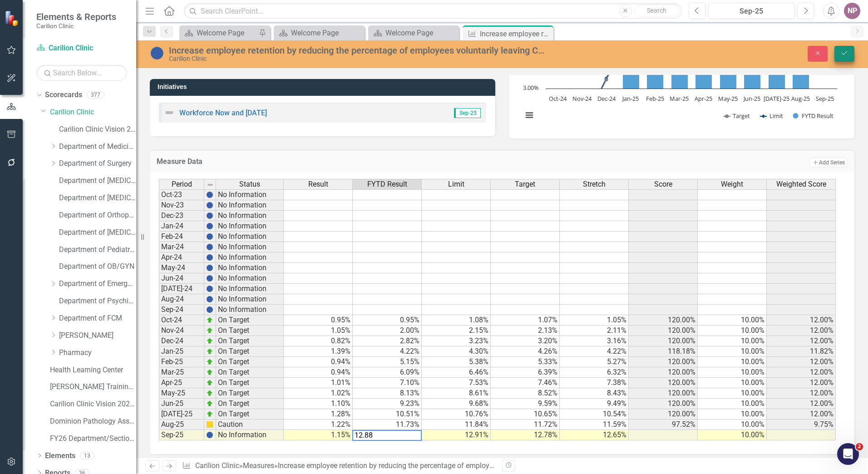 The image size is (868, 474). Describe the element at coordinates (76, 26) in the screenshot. I see `small: Carilion Clinic` at that location.